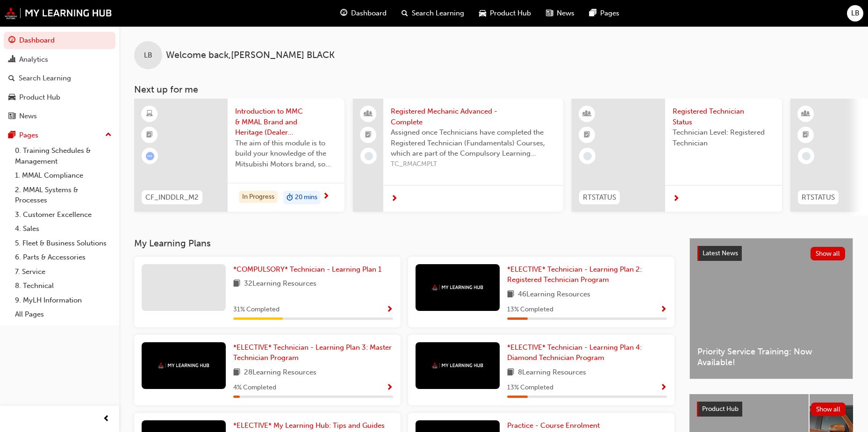 This screenshot has width=868, height=432. I want to click on span: learningRecordVerb_ATTEMPT-icon, so click(150, 156).